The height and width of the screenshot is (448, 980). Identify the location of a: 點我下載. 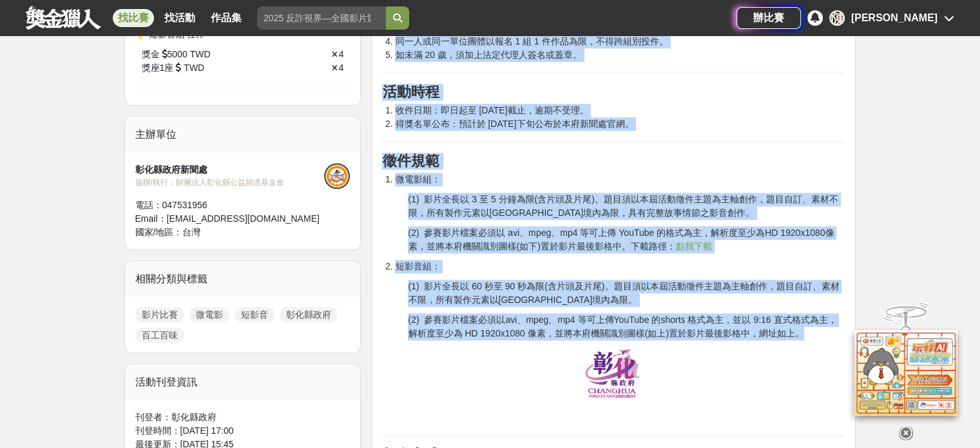
(695, 246).